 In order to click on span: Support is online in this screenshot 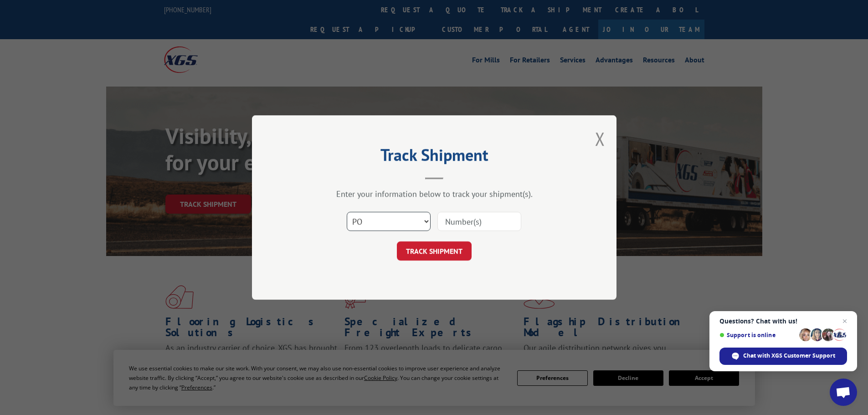, I will do `click(758, 335)`.